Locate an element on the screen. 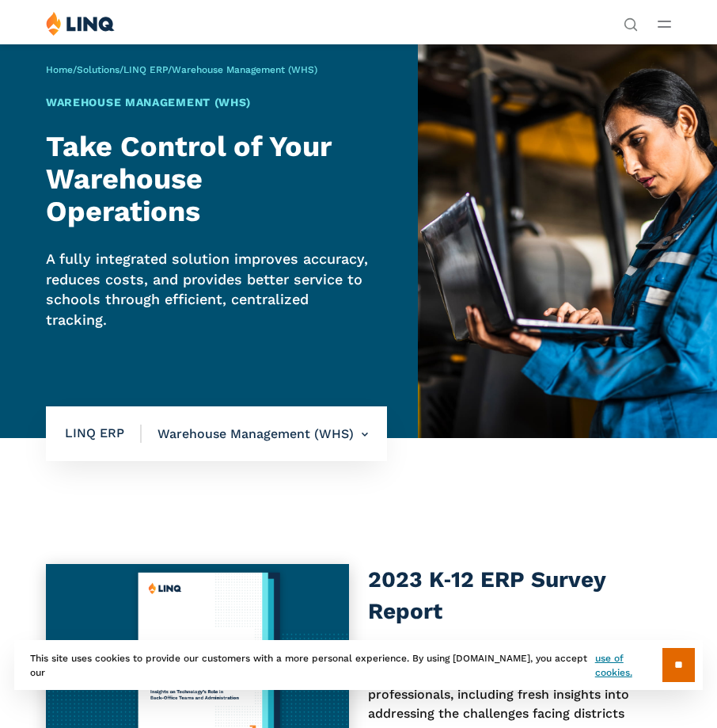  nav: Utility Navigation is located at coordinates (631, 21).